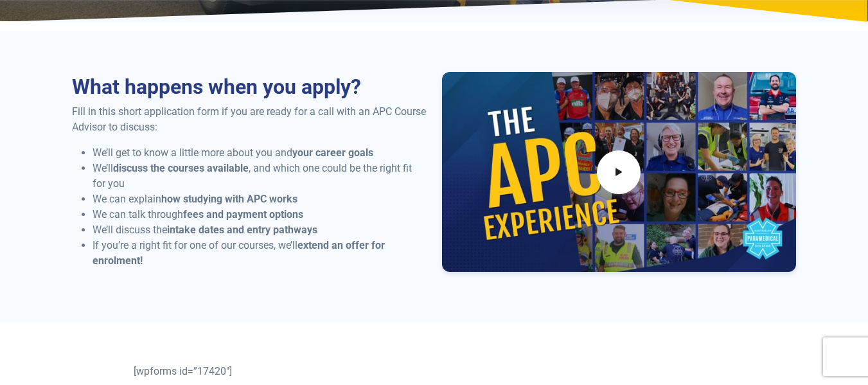 This screenshot has height=385, width=868. I want to click on h2: What happens when you apply?, so click(249, 87).